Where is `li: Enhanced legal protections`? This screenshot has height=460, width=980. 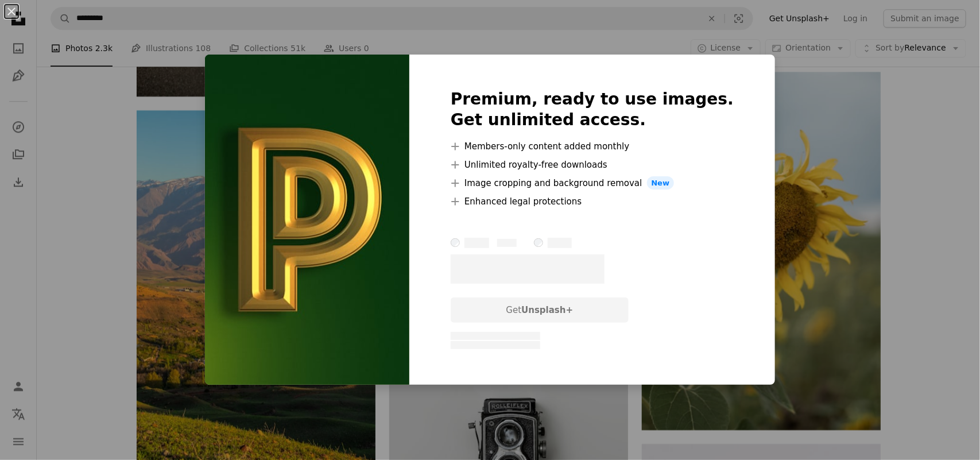
li: Enhanced legal protections is located at coordinates (592, 202).